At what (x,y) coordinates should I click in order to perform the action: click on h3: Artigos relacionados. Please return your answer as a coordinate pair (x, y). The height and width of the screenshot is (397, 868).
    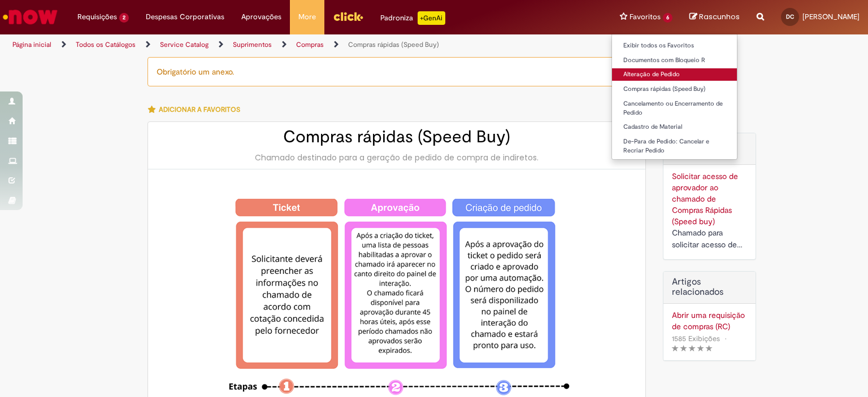
    Looking at the image, I should click on (709, 286).